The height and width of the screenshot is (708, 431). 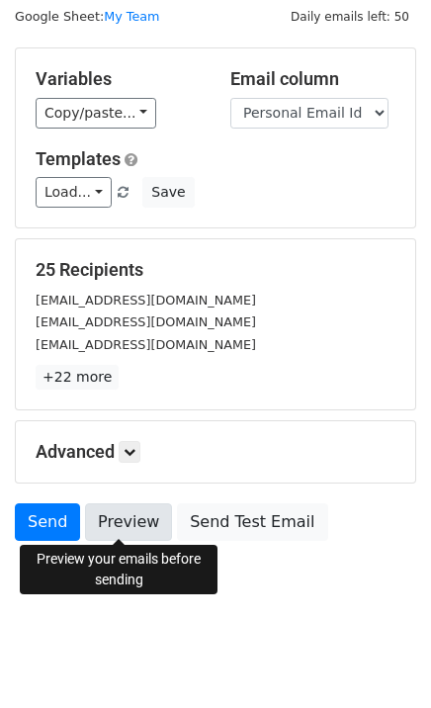 I want to click on h5: Email column, so click(x=312, y=79).